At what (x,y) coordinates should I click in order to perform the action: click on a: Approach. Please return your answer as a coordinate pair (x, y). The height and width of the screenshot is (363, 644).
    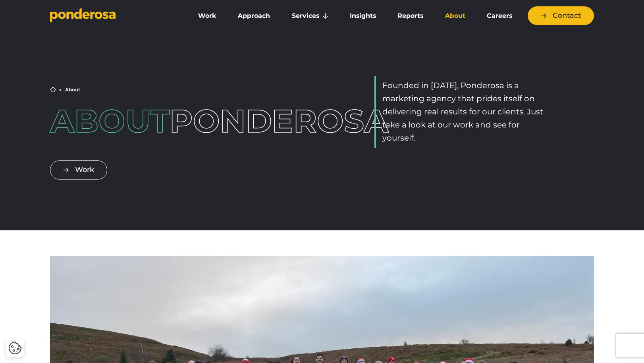
    Looking at the image, I should click on (254, 16).